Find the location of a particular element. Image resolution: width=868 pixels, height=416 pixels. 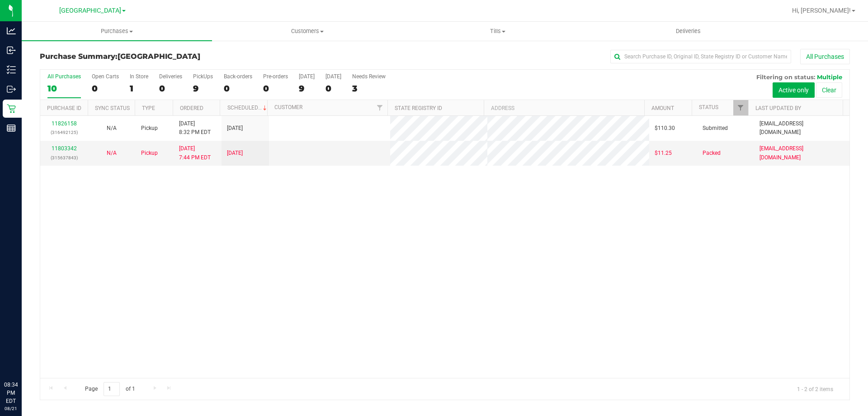

div: Pre-orders is located at coordinates (276, 77).